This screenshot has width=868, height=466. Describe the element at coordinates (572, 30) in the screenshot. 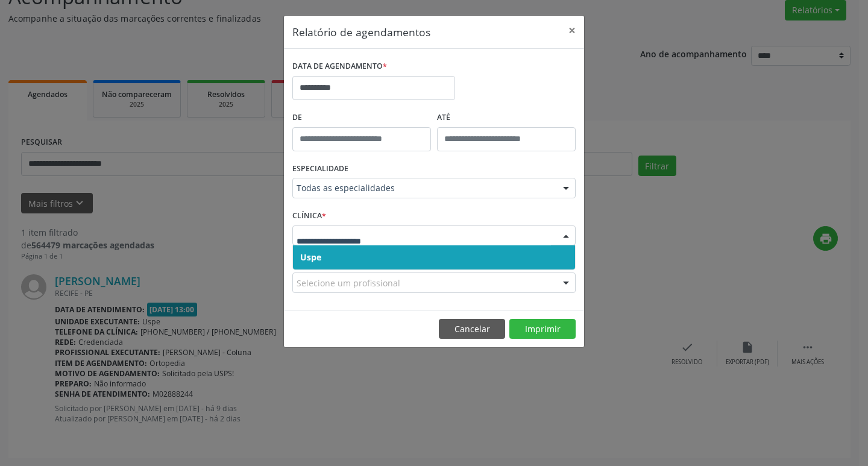

I see `button: Close` at that location.